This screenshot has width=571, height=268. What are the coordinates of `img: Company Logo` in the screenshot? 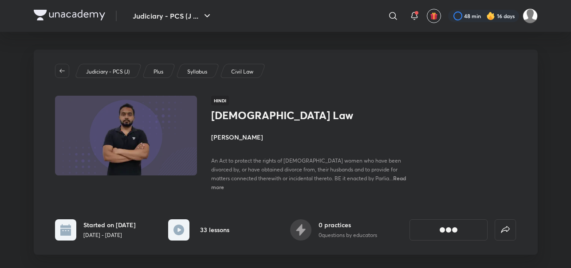 It's located at (69, 15).